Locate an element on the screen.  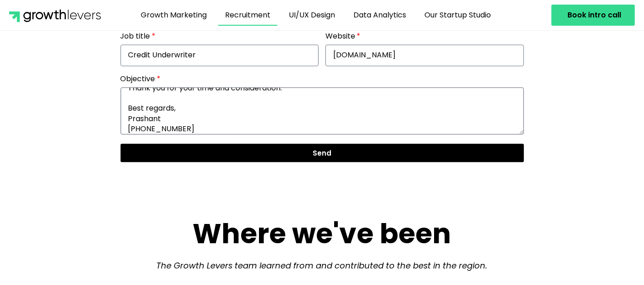
a: Our Startup Studio is located at coordinates (457, 15).